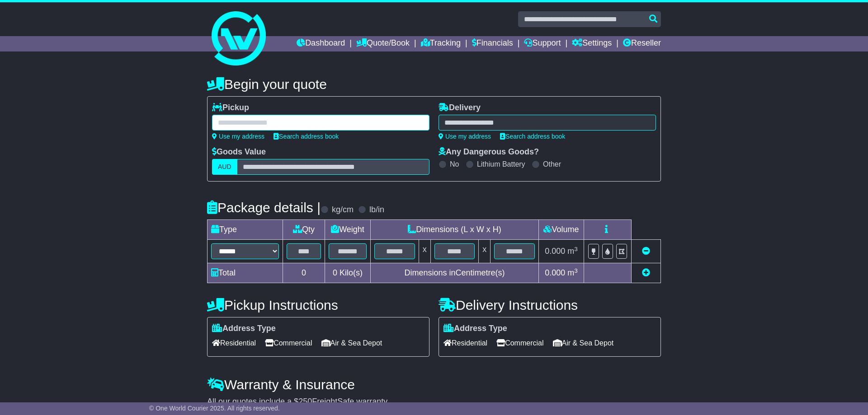  I want to click on span: 250, so click(305, 402).